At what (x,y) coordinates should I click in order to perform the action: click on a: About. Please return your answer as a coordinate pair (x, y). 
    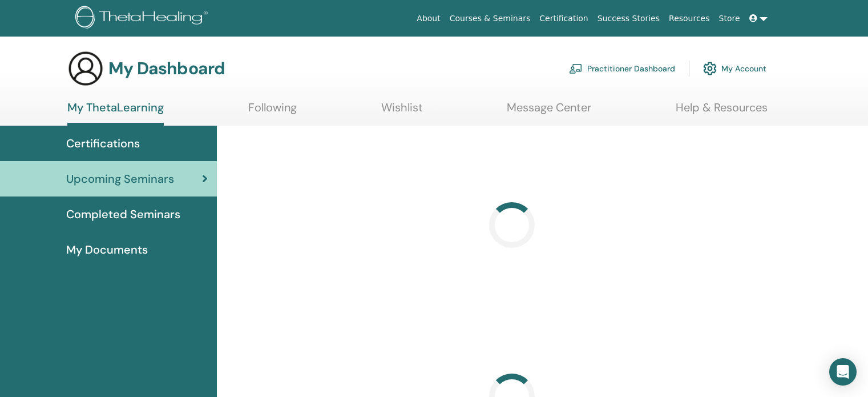
    Looking at the image, I should click on (428, 19).